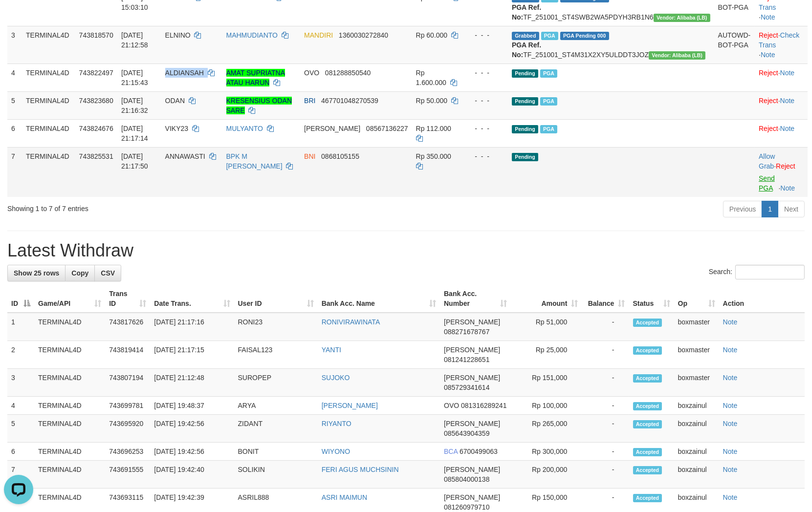  Describe the element at coordinates (387, 128) in the screenshot. I see `span: Copy 08567136227 to clipboard` at that location.